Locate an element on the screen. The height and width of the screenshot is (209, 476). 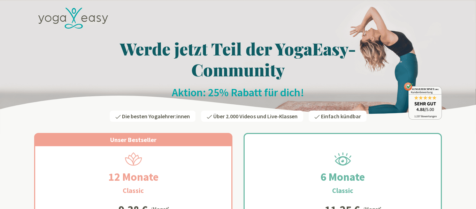
span: Unser Bestseller is located at coordinates (133, 139).